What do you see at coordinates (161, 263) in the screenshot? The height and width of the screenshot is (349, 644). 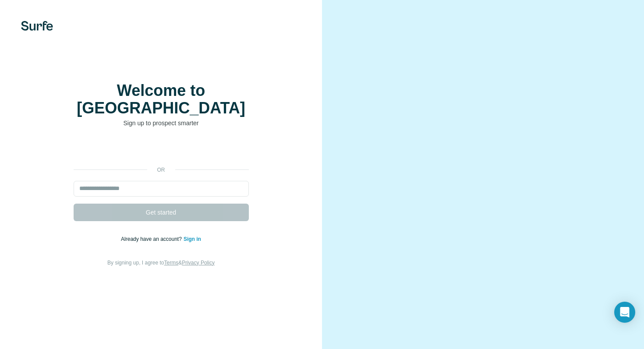 I see `span: By signing up, I agree to &` at bounding box center [161, 263].